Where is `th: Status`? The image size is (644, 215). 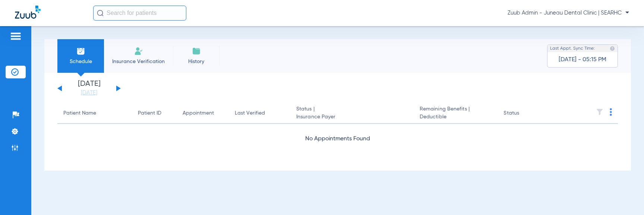
th: Status is located at coordinates (522, 114).